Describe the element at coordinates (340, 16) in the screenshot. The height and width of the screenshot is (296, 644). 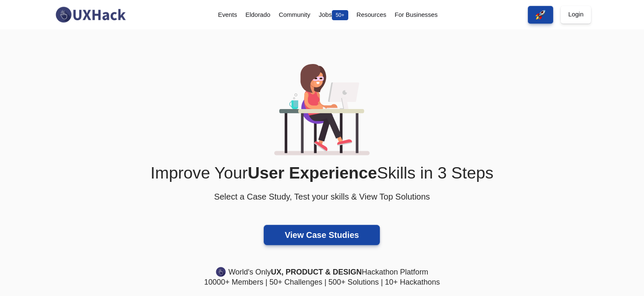
I see `span: 50+` at that location.